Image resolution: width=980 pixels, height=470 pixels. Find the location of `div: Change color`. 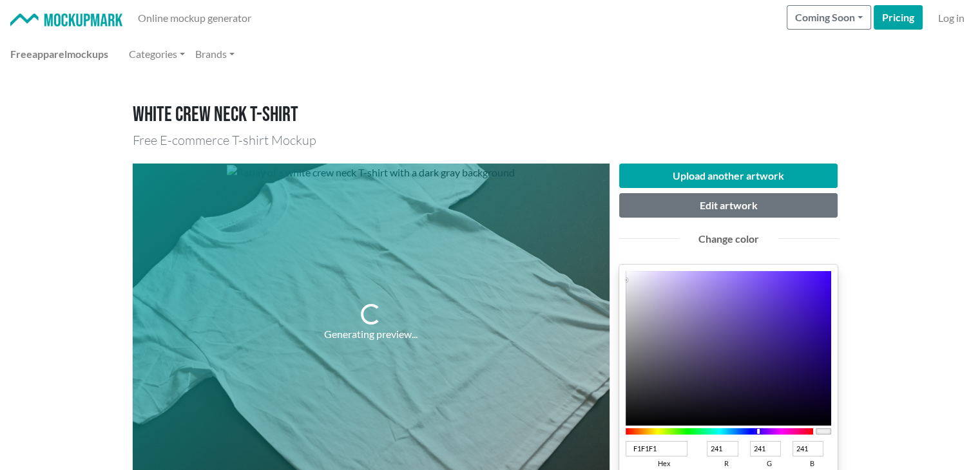

div: Change color is located at coordinates (729, 239).